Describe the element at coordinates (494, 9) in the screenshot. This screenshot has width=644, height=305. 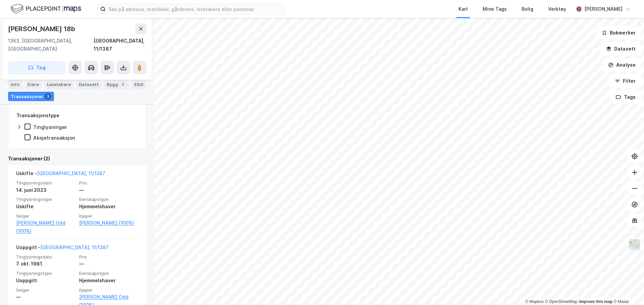
I see `div: Mine Tags` at that location.